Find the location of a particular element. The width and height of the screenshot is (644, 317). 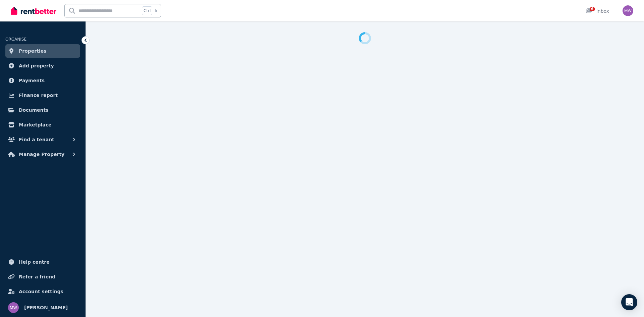

a: Refer a friend is located at coordinates (42, 277).